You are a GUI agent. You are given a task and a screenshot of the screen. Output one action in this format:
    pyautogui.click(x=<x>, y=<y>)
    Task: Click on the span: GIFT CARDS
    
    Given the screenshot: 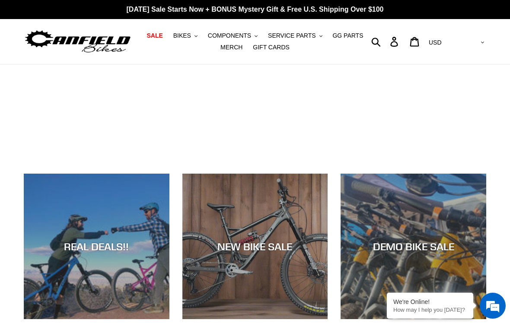 What is the action you would take?
    pyautogui.click(x=271, y=47)
    